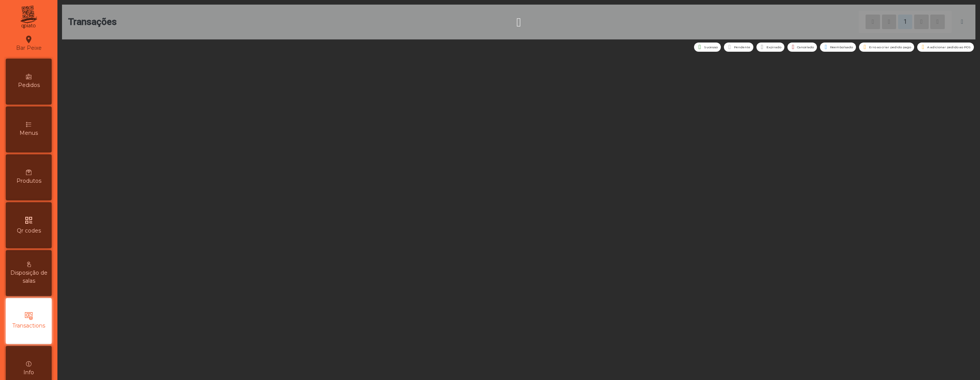 The width and height of the screenshot is (980, 380). What do you see at coordinates (842, 47) in the screenshot?
I see `span: Reembolsado` at bounding box center [842, 47].